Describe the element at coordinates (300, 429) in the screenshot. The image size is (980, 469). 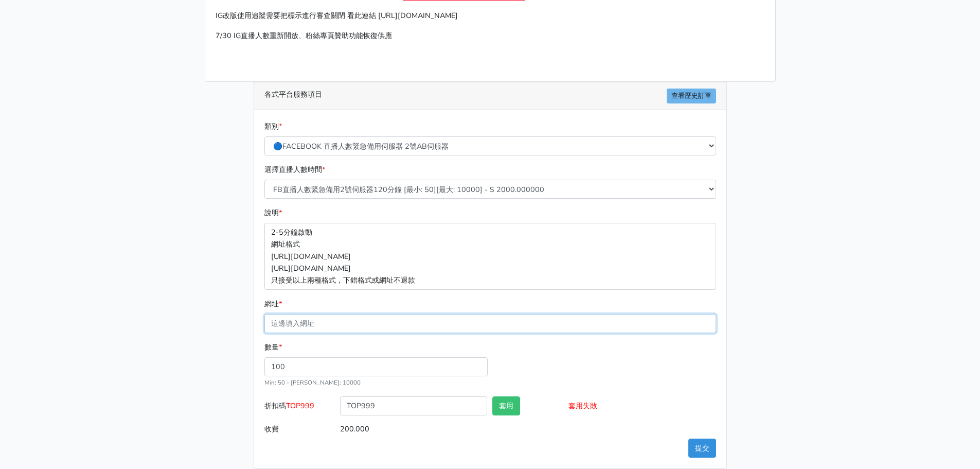
I see `label: 收費` at that location.